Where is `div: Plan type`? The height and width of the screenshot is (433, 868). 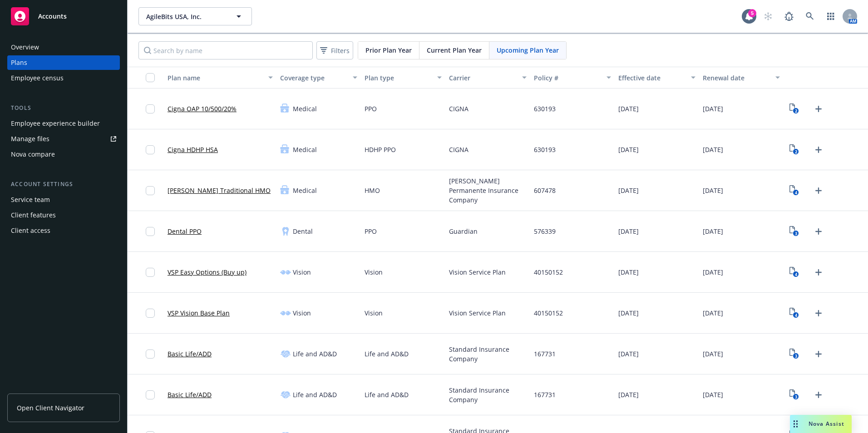 div: Plan type is located at coordinates (398, 78).